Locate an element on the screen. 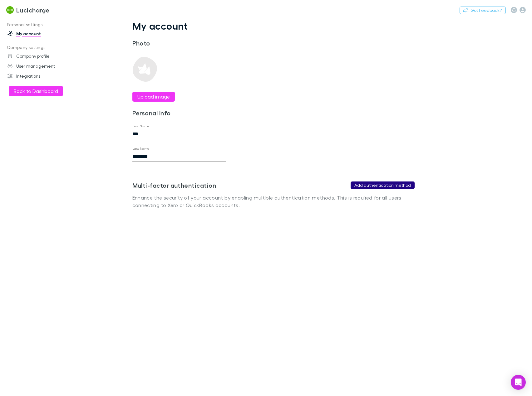  a: Integrations is located at coordinates (42, 76).